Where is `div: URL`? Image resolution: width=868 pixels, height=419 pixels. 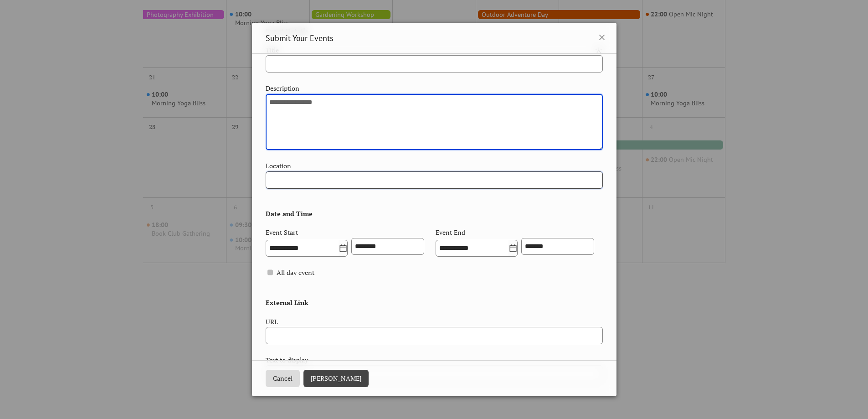
div: URL is located at coordinates (433, 322).